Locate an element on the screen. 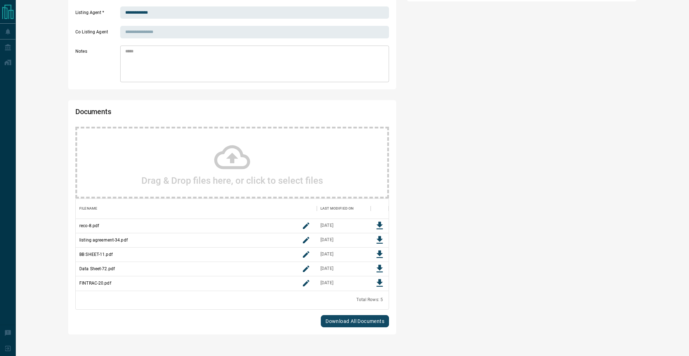  div: Drag & Drop files here, or click to select files is located at coordinates (232, 163).